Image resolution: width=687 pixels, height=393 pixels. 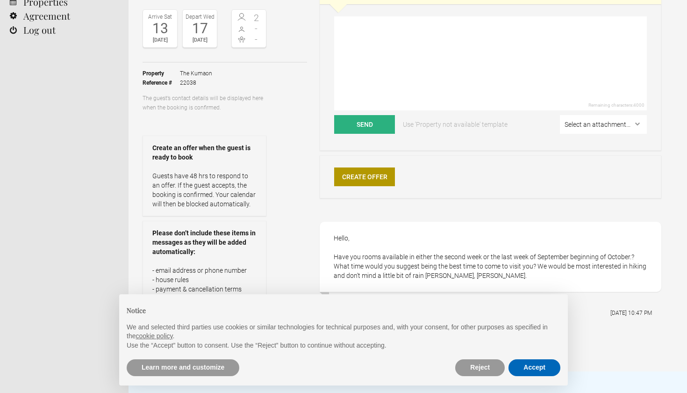 What do you see at coordinates (196, 83) in the screenshot?
I see `span: 22038` at bounding box center [196, 83].